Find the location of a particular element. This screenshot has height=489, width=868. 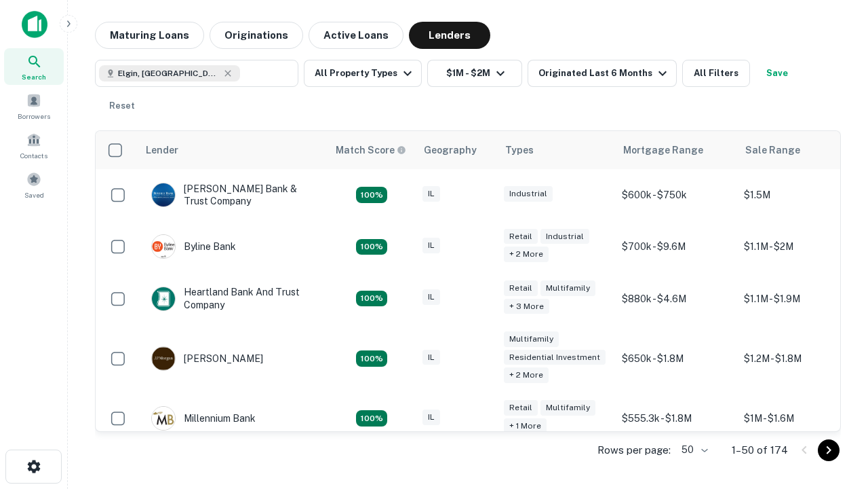

span: Contacts is located at coordinates (34, 155).